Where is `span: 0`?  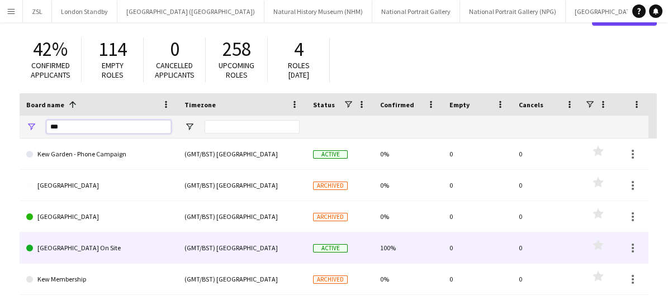 span: 0 is located at coordinates (174, 49).